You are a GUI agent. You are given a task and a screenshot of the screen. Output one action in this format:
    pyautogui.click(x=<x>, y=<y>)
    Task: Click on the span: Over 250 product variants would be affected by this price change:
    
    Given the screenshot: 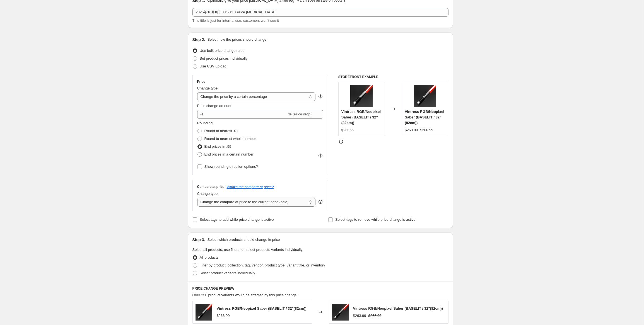 What is the action you would take?
    pyautogui.click(x=245, y=295)
    